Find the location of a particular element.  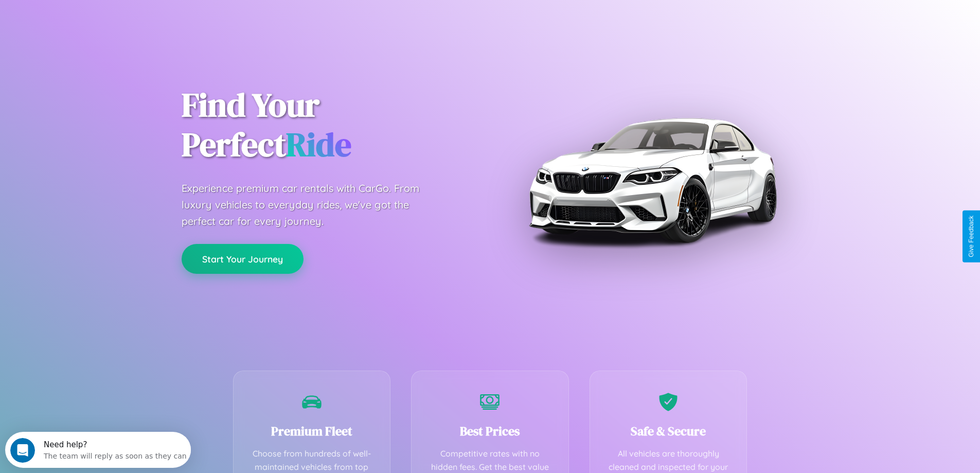

p: Experience premium car rentals with CarGo. From luxury vehicles to everyday rides, we've got the ... is located at coordinates (310, 205).